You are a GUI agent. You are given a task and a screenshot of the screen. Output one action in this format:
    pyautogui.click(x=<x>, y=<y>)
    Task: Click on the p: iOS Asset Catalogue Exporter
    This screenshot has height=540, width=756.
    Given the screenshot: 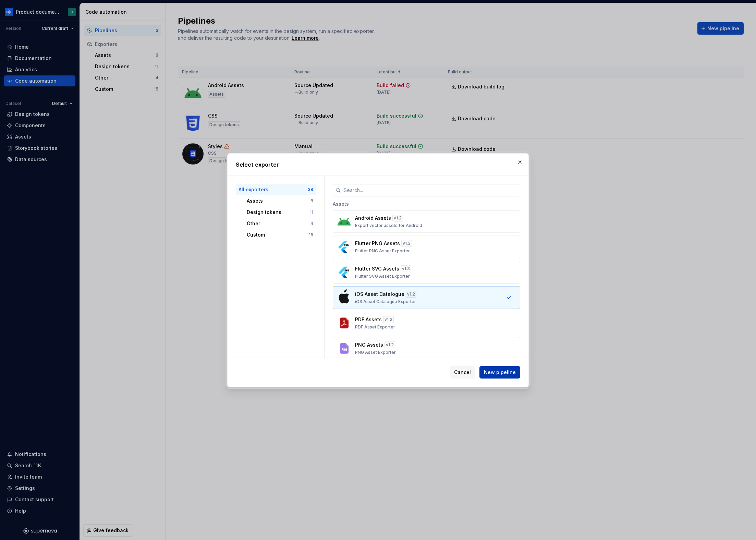 What is the action you would take?
    pyautogui.click(x=385, y=302)
    